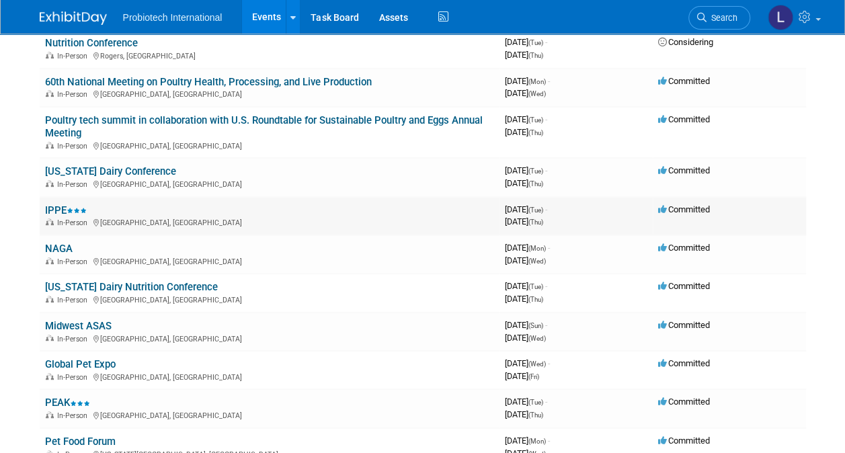 This screenshot has width=845, height=453. I want to click on a: Nutrition Conference, so click(91, 43).